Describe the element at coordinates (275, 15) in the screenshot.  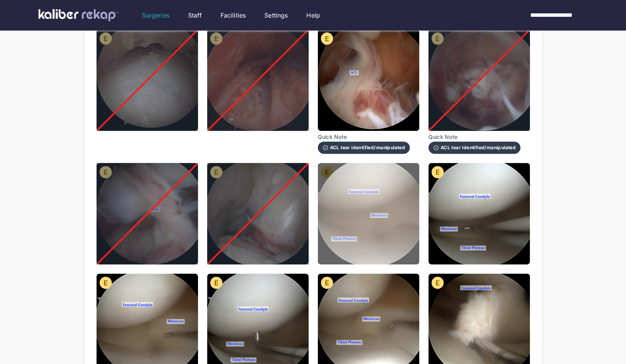
I see `div: Settings` at that location.